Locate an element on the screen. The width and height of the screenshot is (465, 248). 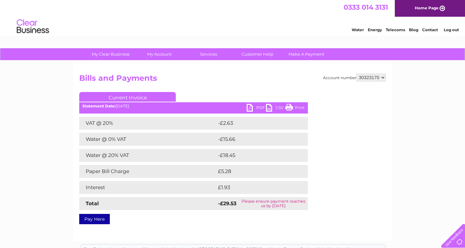
a: Services is located at coordinates (208, 54).